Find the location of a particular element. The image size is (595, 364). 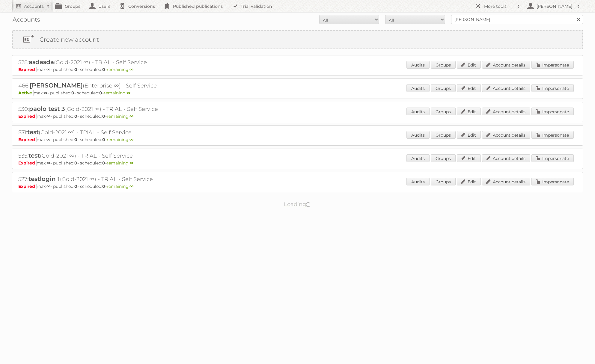

h2: More tools is located at coordinates (499, 6).